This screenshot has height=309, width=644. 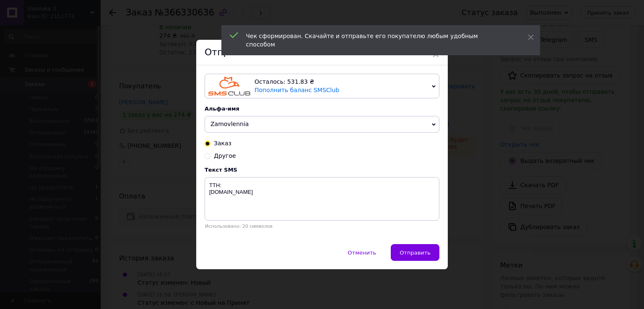 What do you see at coordinates (415, 253) in the screenshot?
I see `button: Отправить` at bounding box center [415, 253].